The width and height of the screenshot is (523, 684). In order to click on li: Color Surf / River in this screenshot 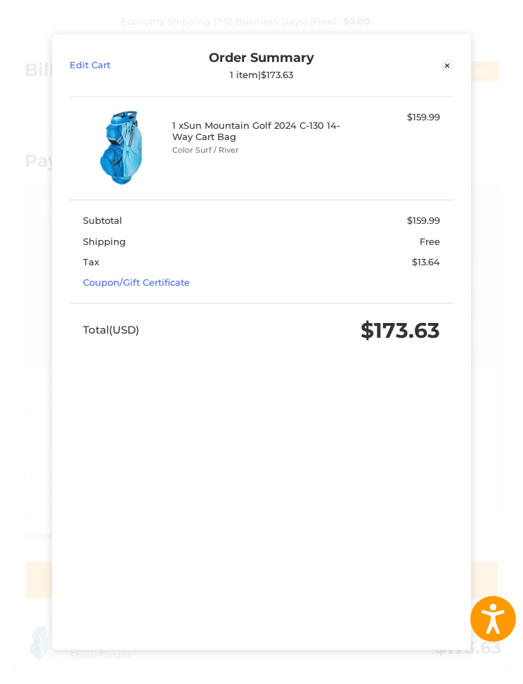, I will do `click(260, 150)`.